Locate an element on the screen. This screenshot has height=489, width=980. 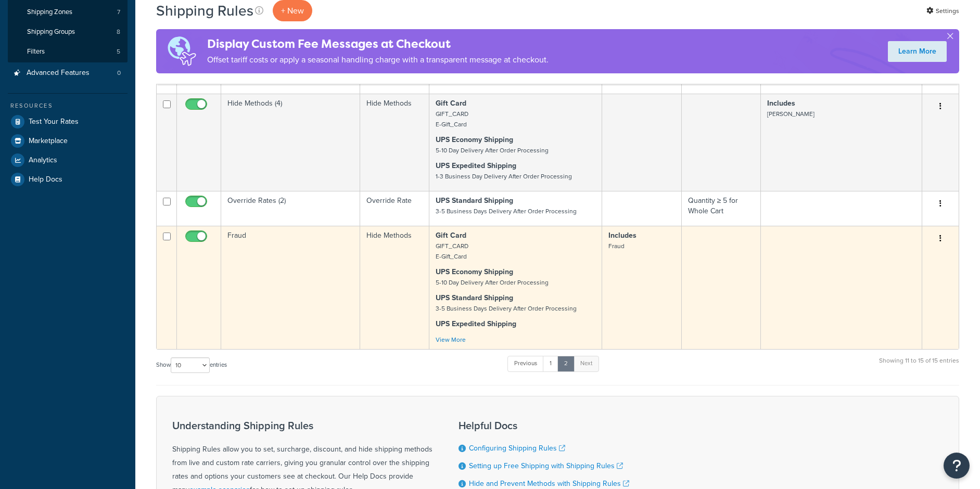
span: Filters is located at coordinates (36, 51).